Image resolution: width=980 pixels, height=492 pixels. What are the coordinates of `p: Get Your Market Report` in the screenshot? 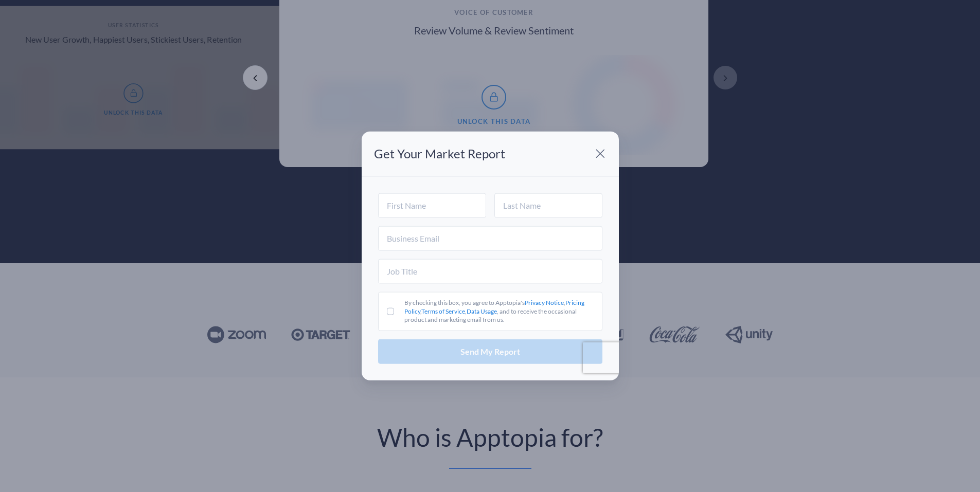 It's located at (439, 153).